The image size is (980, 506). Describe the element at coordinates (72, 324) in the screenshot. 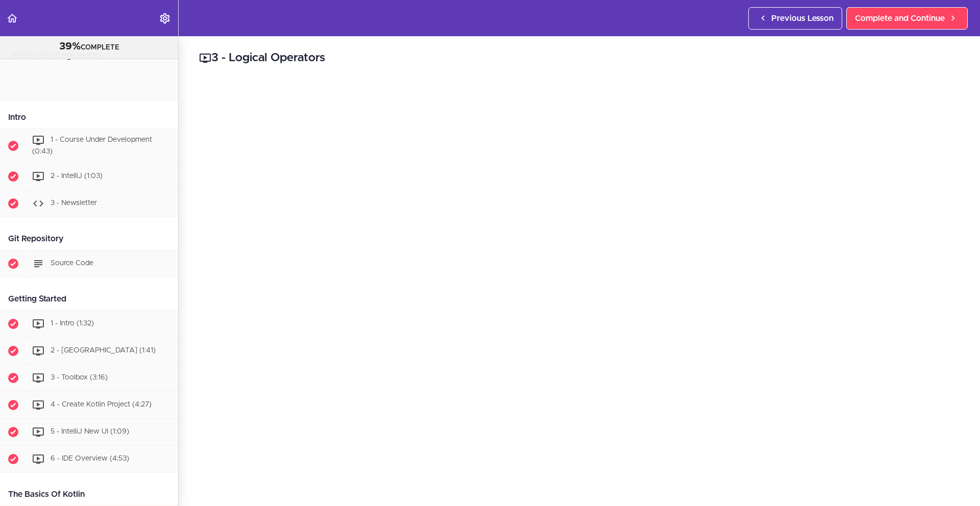

I see `span: 1 - Intro (1:32)` at that location.